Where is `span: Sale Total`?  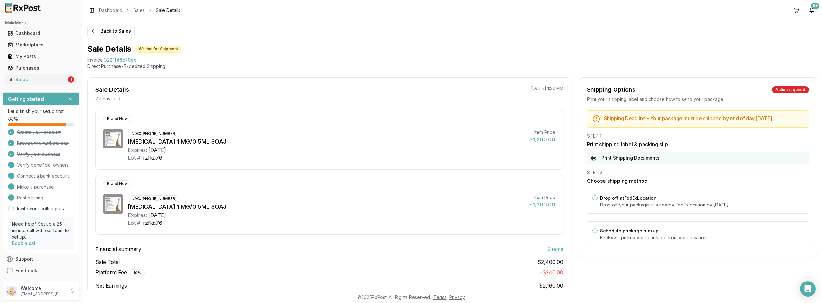
span: Sale Total is located at coordinates (108, 262).